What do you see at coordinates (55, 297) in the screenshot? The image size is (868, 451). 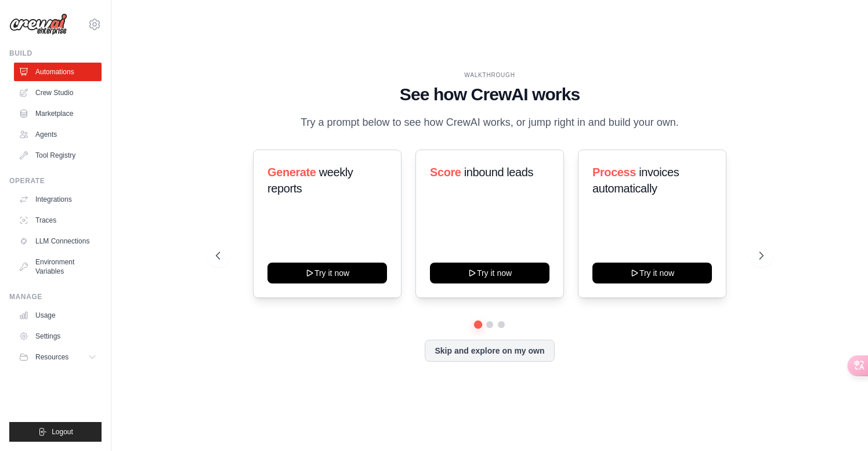 I see `div: Manage` at bounding box center [55, 297].